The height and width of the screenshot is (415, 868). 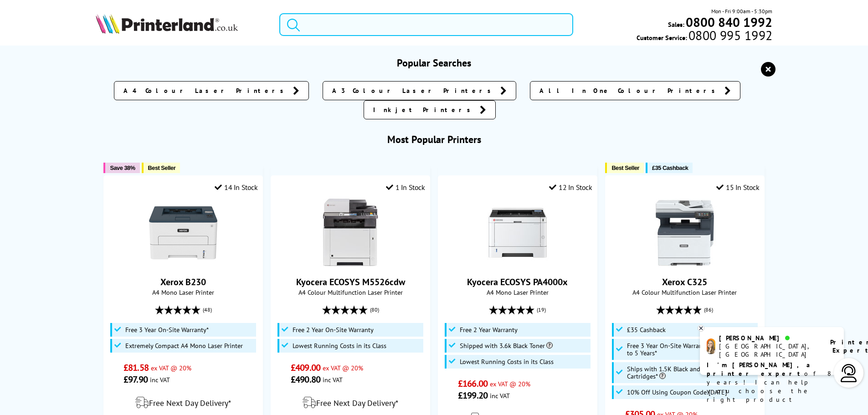 I want to click on img: Printerland Logo, so click(x=167, y=24).